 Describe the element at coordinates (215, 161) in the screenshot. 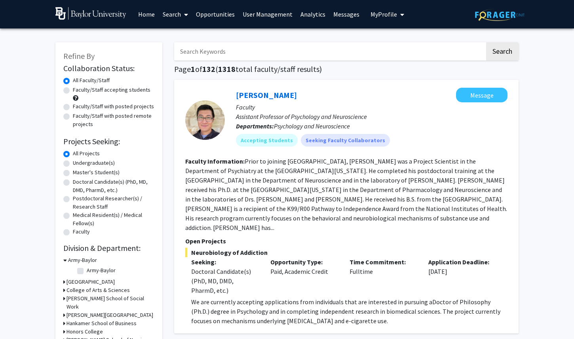

I see `b: Faculty Information:` at that location.